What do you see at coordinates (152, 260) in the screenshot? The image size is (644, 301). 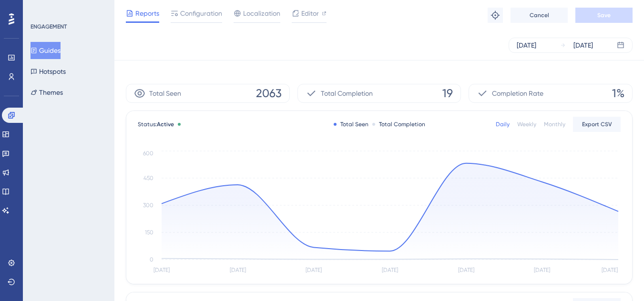 I see `tspan: 0` at bounding box center [152, 260].